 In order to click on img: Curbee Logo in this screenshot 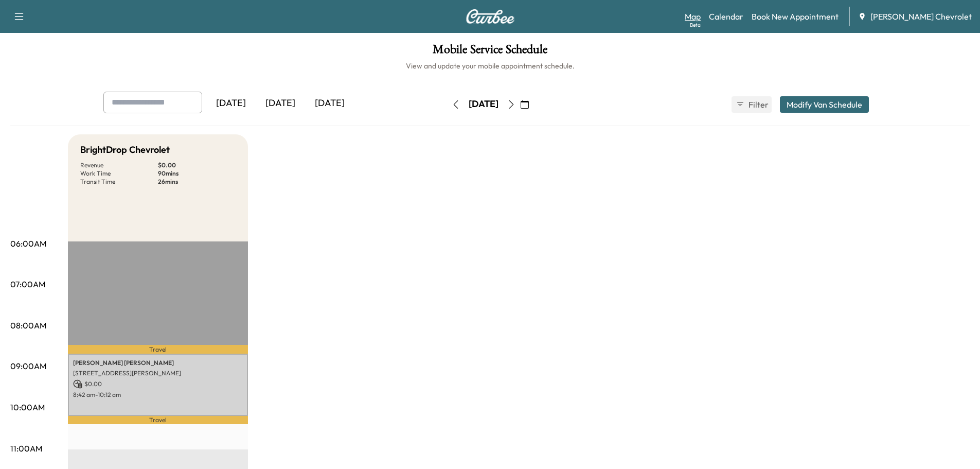, I will do `click(490, 16)`.